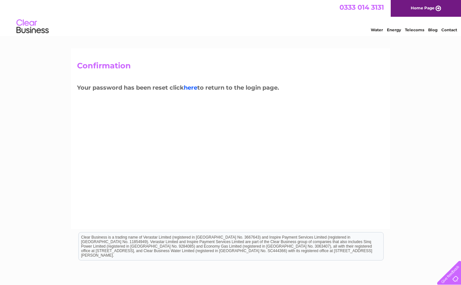 This screenshot has height=285, width=461. Describe the element at coordinates (191, 88) in the screenshot. I see `a: here` at that location.